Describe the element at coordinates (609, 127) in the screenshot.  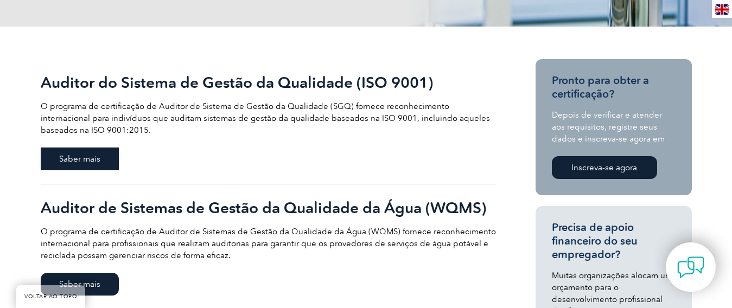
I see `font: Depois de verificar e atender aos requisitos, registre seus dados e inscreva-se agora em` at that location.